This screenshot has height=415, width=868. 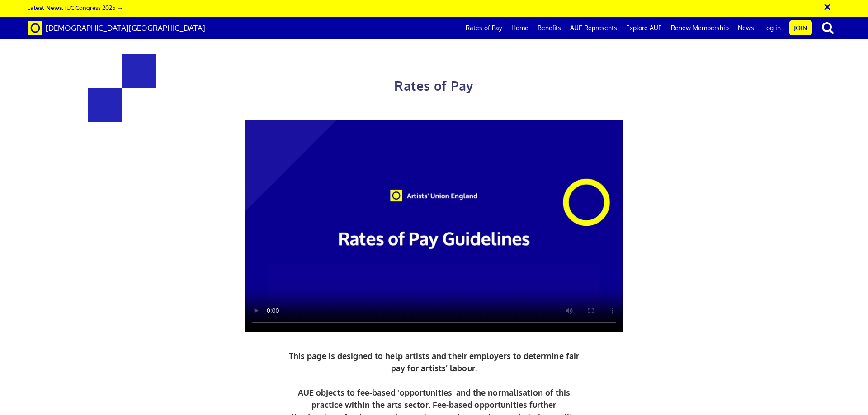 What do you see at coordinates (75, 7) in the screenshot?
I see `a: Latest News:TUC Congress 2025 →` at bounding box center [75, 7].